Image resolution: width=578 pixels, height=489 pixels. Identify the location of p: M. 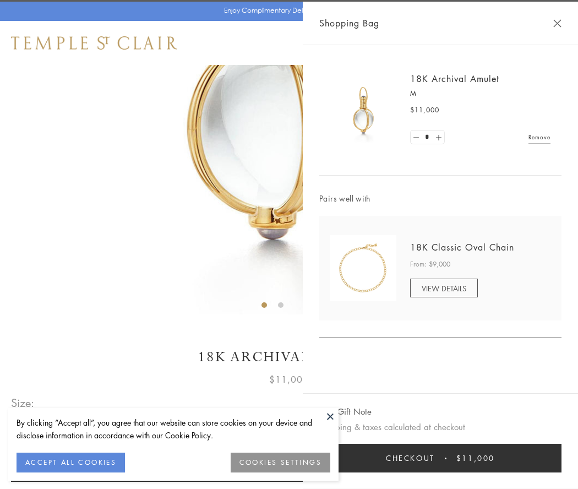
(480, 94).